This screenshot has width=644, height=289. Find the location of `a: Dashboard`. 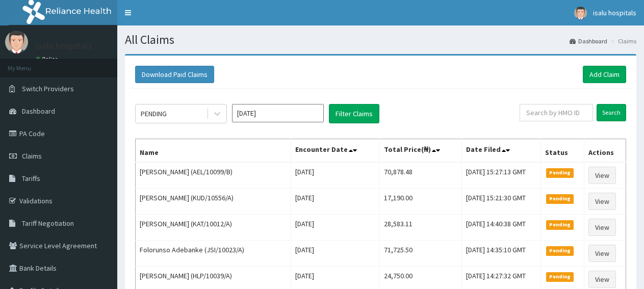

a: Dashboard is located at coordinates (588, 41).